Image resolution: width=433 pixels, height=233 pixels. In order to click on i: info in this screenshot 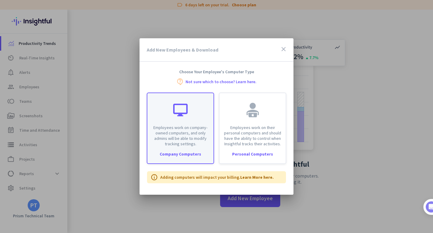, I will do `click(154, 177)`.